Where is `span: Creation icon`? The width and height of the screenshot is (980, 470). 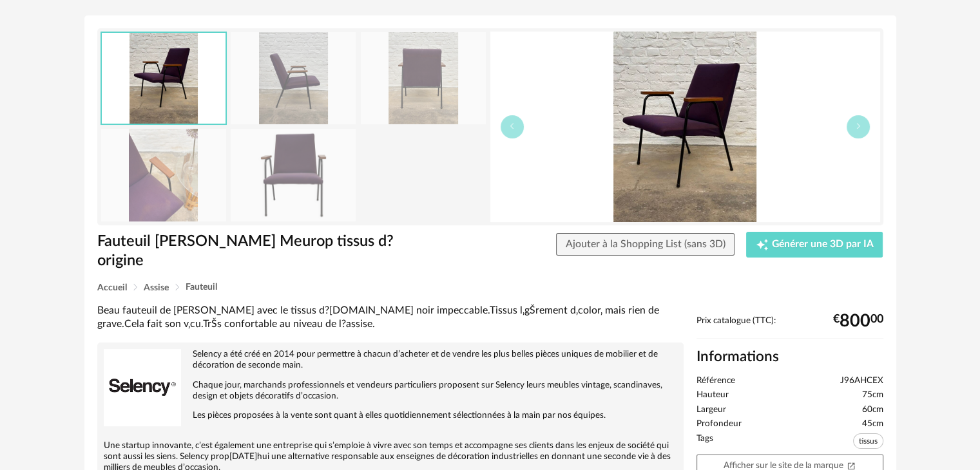
span: Creation icon is located at coordinates (762, 245).